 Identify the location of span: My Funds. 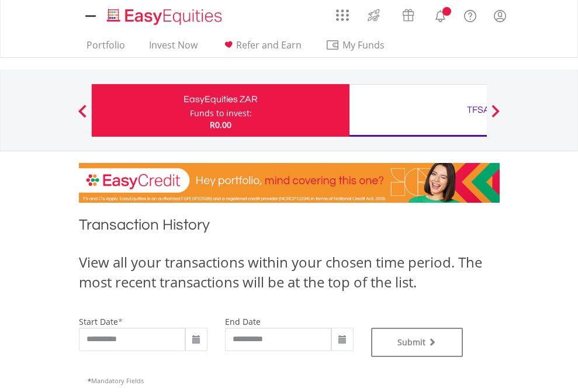
(363, 45).